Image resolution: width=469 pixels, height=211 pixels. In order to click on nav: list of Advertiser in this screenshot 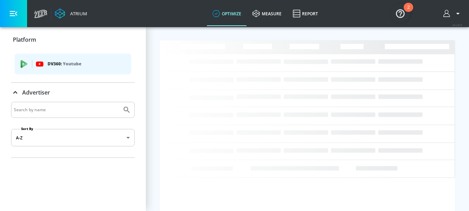, I will do `click(73, 155)`.